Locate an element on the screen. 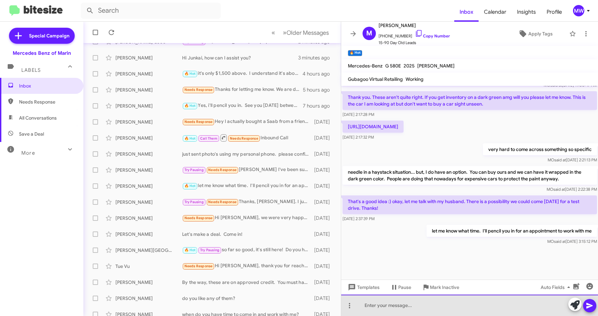  span: Labels is located at coordinates (31, 70).